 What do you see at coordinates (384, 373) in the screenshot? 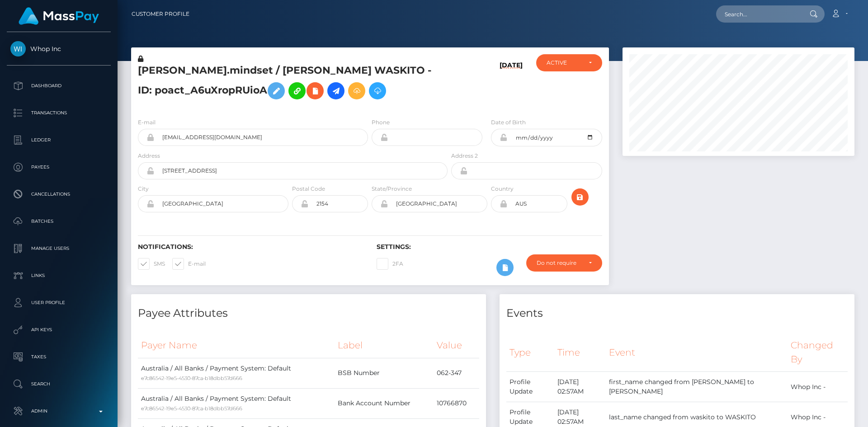
I see `td: BSB Number` at bounding box center [384, 373].